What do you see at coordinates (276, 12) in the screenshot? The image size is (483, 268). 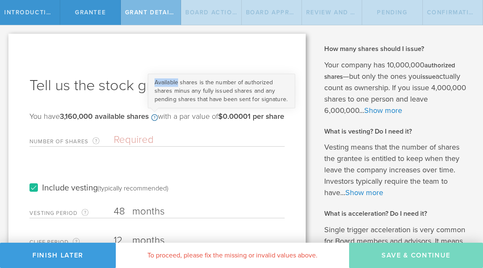 I see `span: Board Approval` at bounding box center [276, 12].